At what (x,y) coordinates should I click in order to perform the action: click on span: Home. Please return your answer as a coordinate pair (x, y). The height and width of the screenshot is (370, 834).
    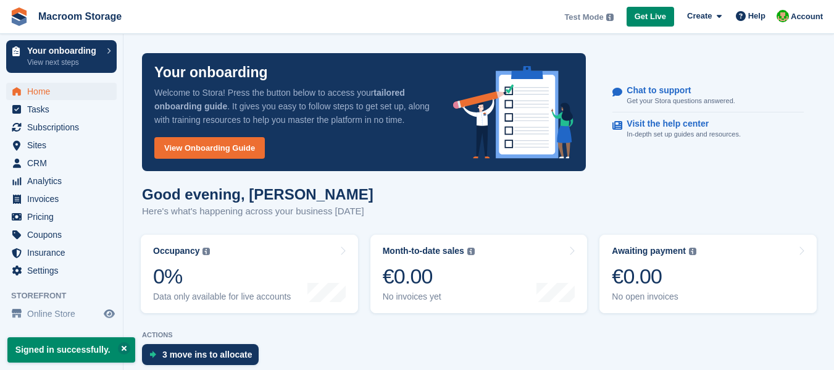
    Looking at the image, I should click on (64, 91).